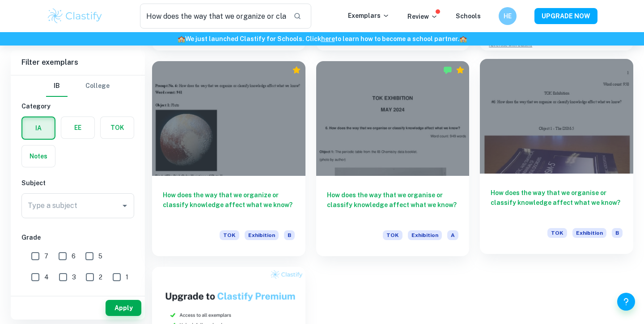 The width and height of the screenshot is (644, 324). I want to click on span: 3, so click(74, 277).